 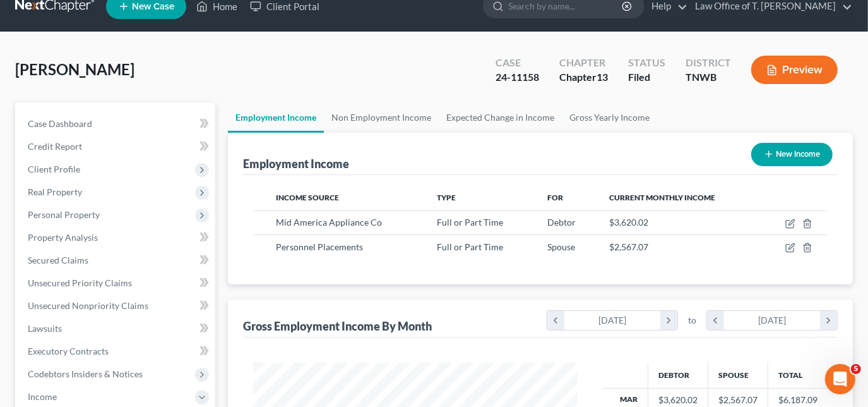 What do you see at coordinates (68, 351) in the screenshot?
I see `span: Executory Contracts` at bounding box center [68, 351].